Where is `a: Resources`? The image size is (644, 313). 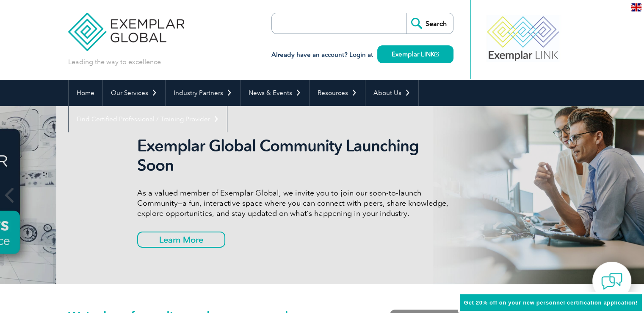
a: Resources is located at coordinates (337, 93).